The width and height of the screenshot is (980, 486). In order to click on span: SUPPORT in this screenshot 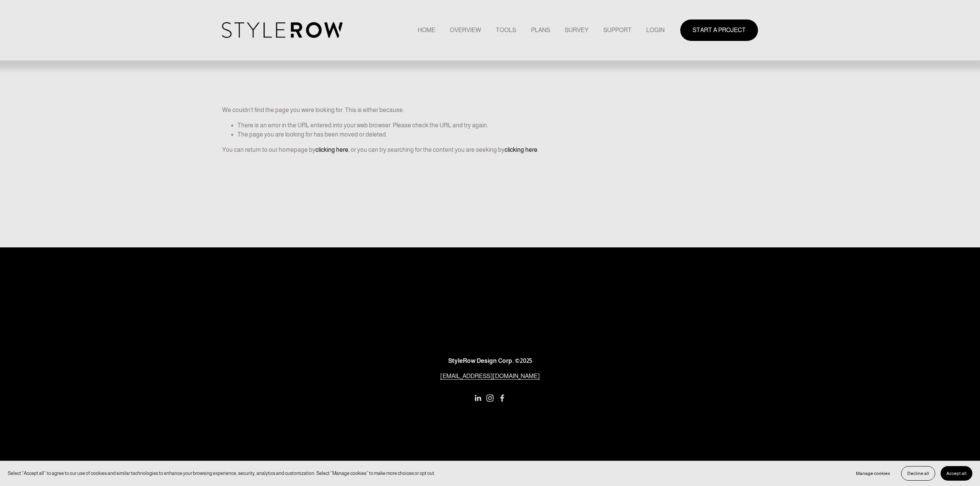, I will do `click(618, 30)`.